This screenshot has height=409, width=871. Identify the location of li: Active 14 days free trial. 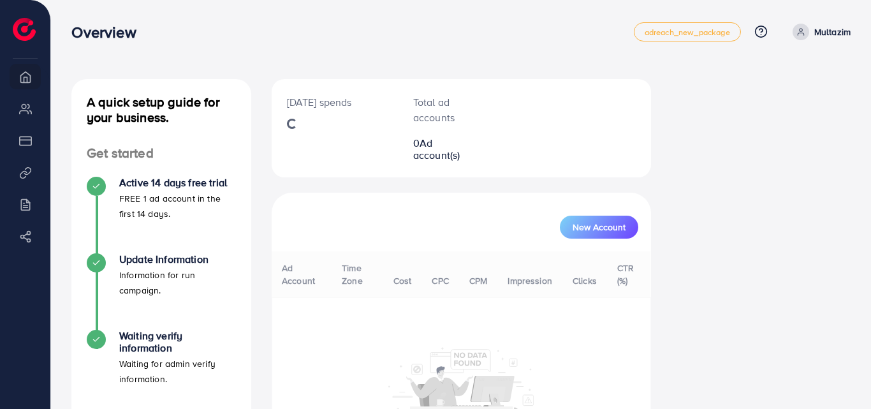
(161, 215).